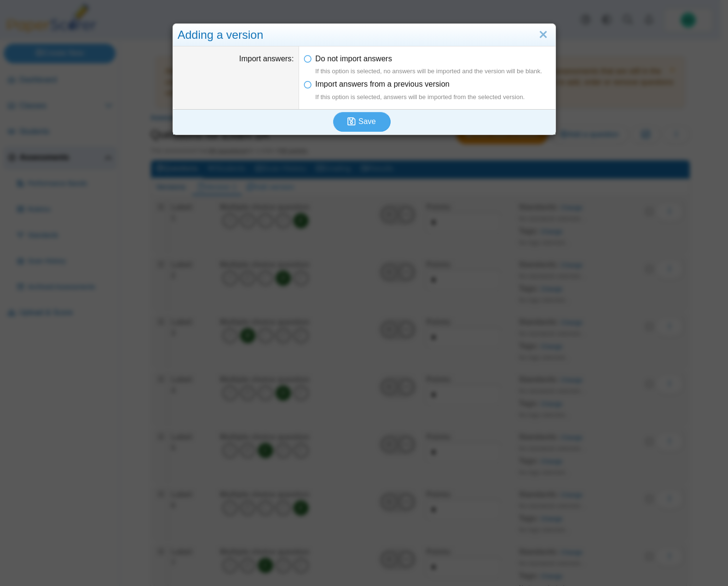 The height and width of the screenshot is (586, 728). I want to click on div: Adding a version, so click(364, 35).